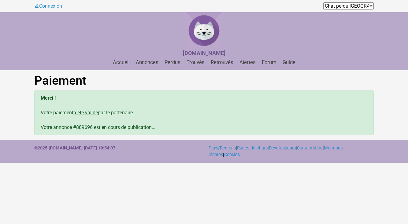  What do you see at coordinates (304, 148) in the screenshot?
I see `a: Contact` at bounding box center [304, 148].